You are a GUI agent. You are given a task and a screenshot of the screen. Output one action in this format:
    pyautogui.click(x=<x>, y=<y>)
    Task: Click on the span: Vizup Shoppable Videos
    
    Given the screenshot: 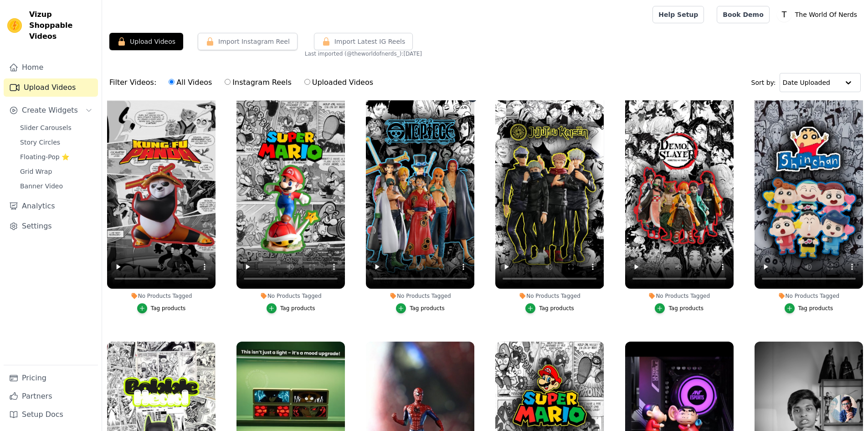 What is the action you would take?
    pyautogui.click(x=61, y=25)
    